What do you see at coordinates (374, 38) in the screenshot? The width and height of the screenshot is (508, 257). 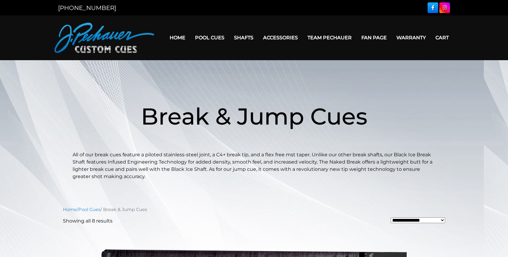 I see `a: Fan Page` at bounding box center [374, 38].